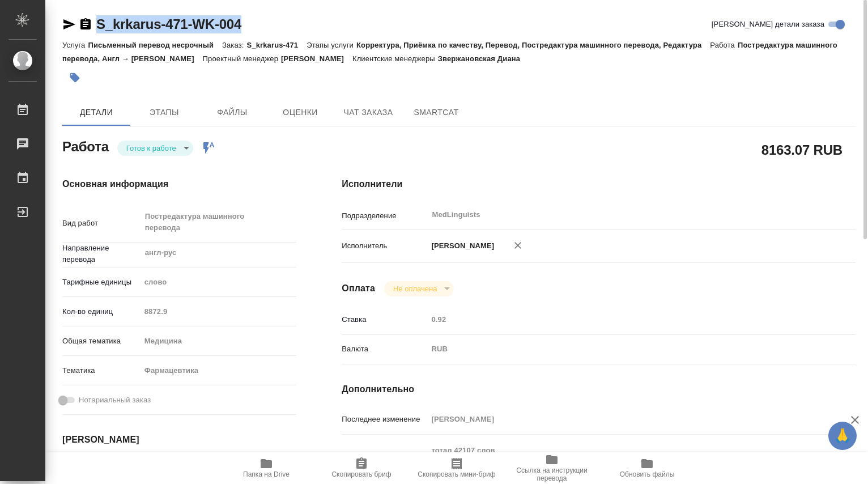  I want to click on span: Чат заказа, so click(368, 112).